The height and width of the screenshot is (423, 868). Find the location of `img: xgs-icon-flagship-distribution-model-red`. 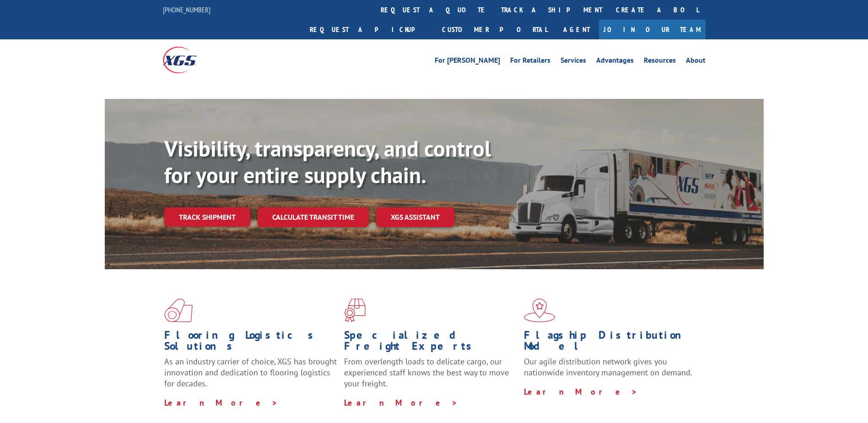

img: xgs-icon-flagship-distribution-model-red is located at coordinates (539, 310).